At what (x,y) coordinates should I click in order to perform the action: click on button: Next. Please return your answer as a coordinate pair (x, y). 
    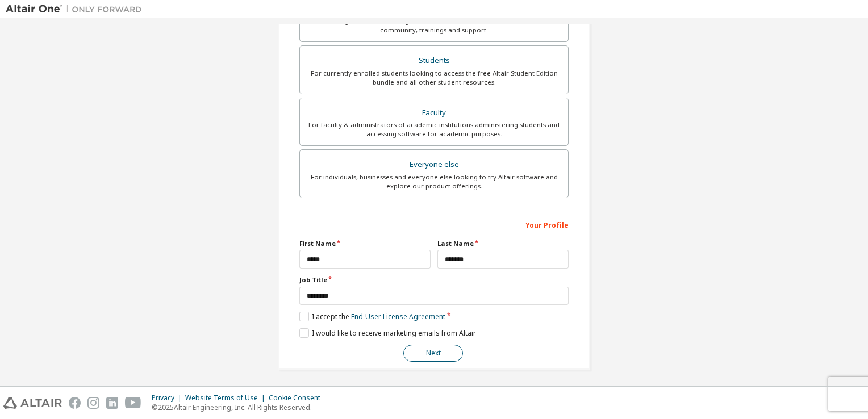
    Looking at the image, I should click on (433, 353).